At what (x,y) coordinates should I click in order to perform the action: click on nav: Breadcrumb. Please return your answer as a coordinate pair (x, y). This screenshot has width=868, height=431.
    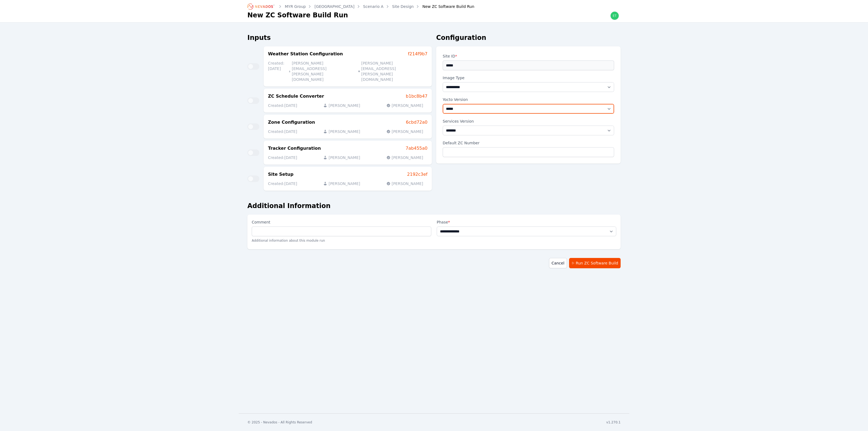
    Looking at the image, I should click on (361, 7).